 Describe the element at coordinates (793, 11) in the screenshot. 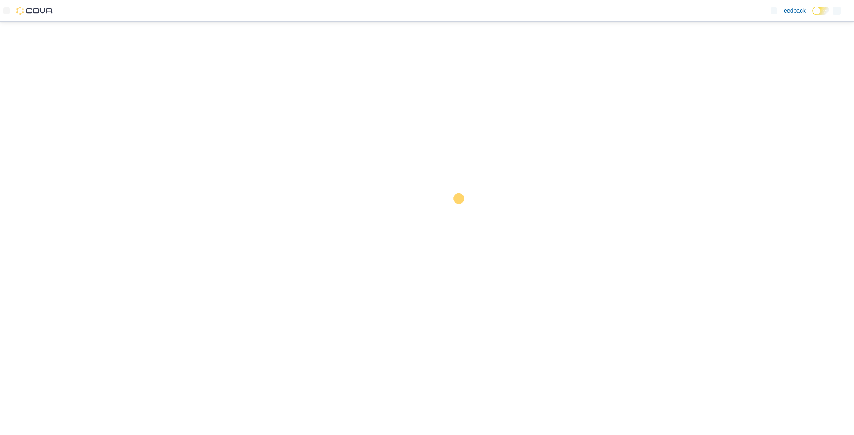

I see `span: Feedback` at that location.